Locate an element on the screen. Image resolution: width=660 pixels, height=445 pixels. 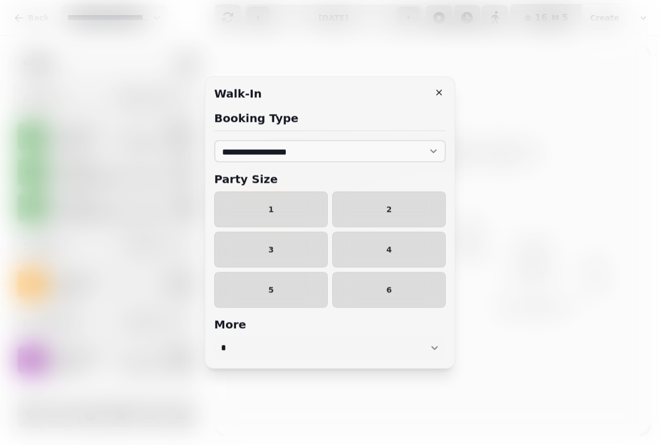
button: 4 is located at coordinates (389, 250).